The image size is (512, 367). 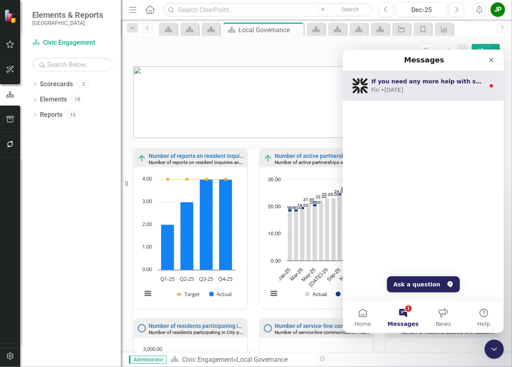 I want to click on text: 30.00, so click(x=274, y=180).